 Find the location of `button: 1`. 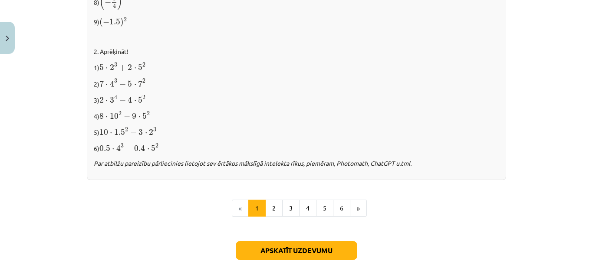

button: 1 is located at coordinates (257, 208).